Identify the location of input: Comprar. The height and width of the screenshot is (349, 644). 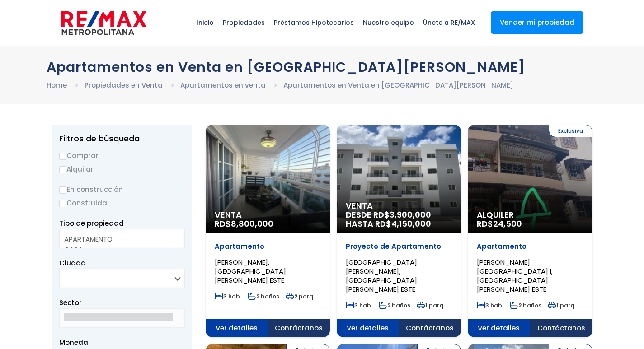
(63, 156).